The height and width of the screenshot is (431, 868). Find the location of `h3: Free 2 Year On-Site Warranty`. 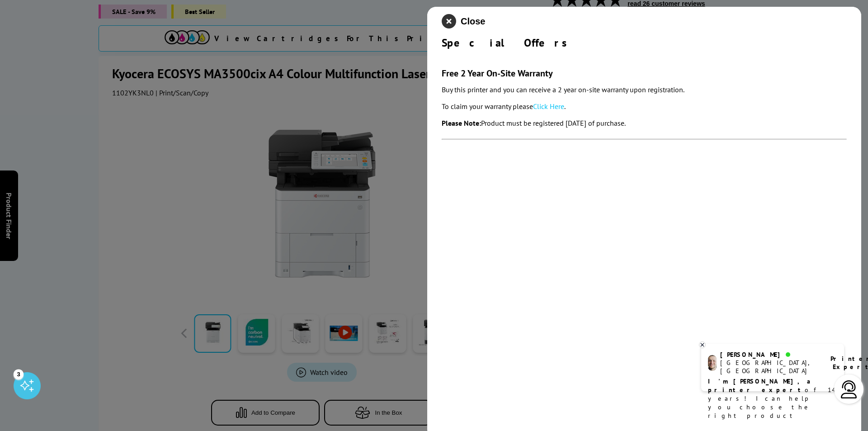

h3: Free 2 Year On-Site Warranty is located at coordinates (644, 73).